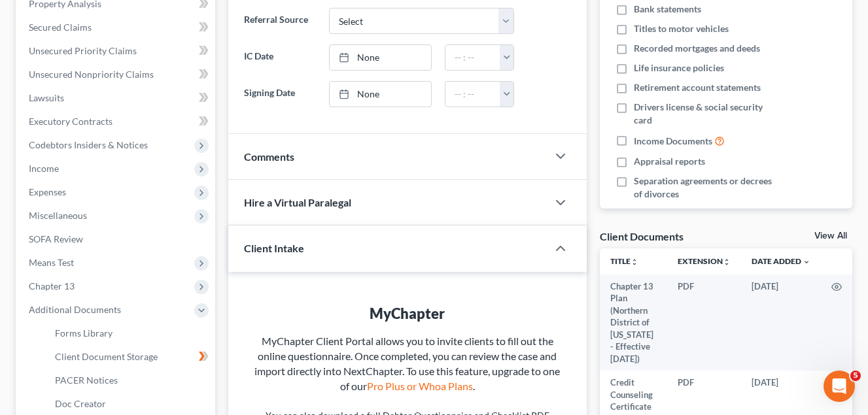 The width and height of the screenshot is (868, 415). I want to click on span: Forms Library, so click(83, 333).